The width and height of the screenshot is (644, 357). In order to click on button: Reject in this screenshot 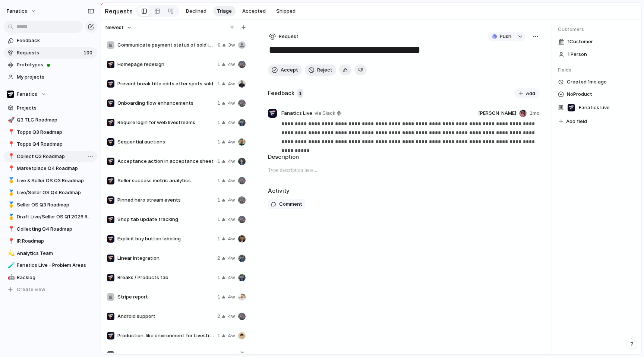, I will do `click(321, 70)`.